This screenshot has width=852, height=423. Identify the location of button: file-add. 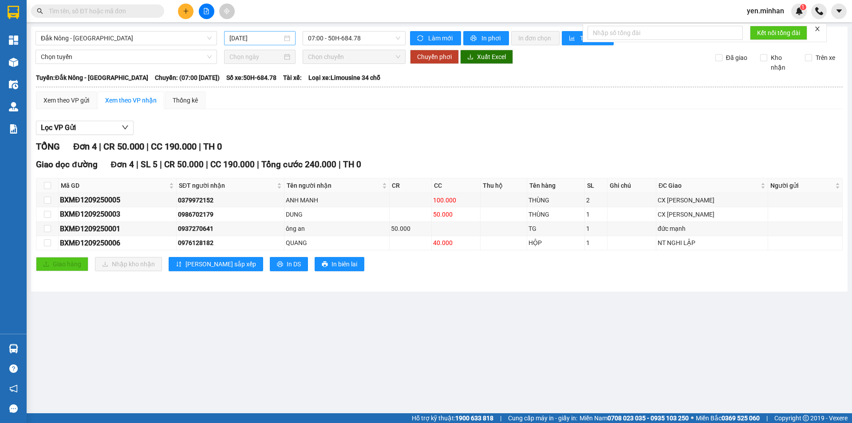
(206, 11).